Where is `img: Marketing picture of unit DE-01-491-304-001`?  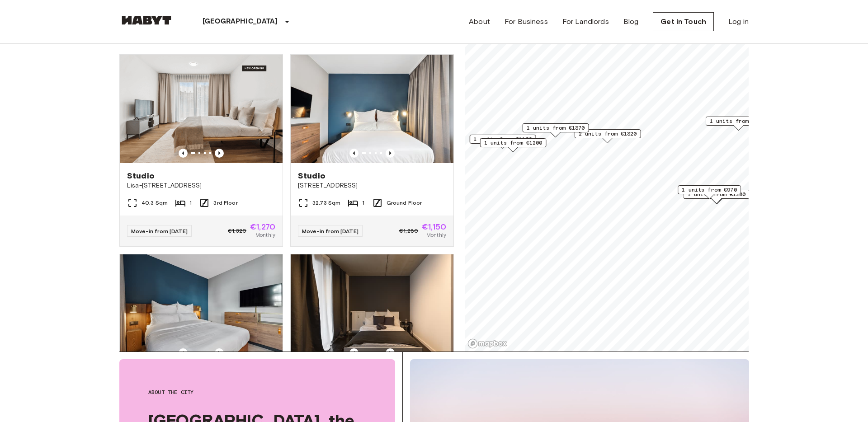 img: Marketing picture of unit DE-01-491-304-001 is located at coordinates (201, 109).